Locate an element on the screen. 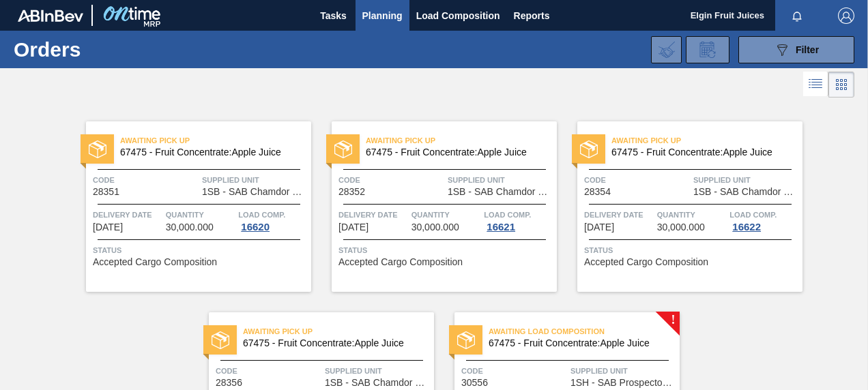  a: Load Comp.16622 is located at coordinates (764, 220).